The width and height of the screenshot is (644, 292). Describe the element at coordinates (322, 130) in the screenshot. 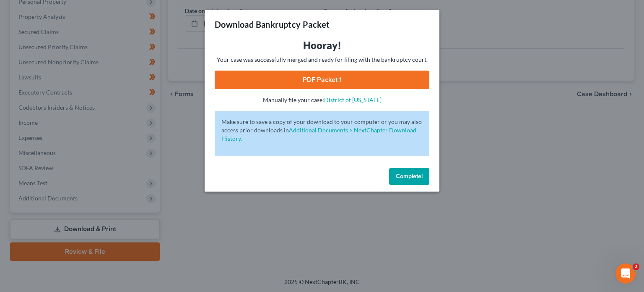

I see `p: Make sure to save a copy of your download to your computer or you may also access prior downloads in` at that location.